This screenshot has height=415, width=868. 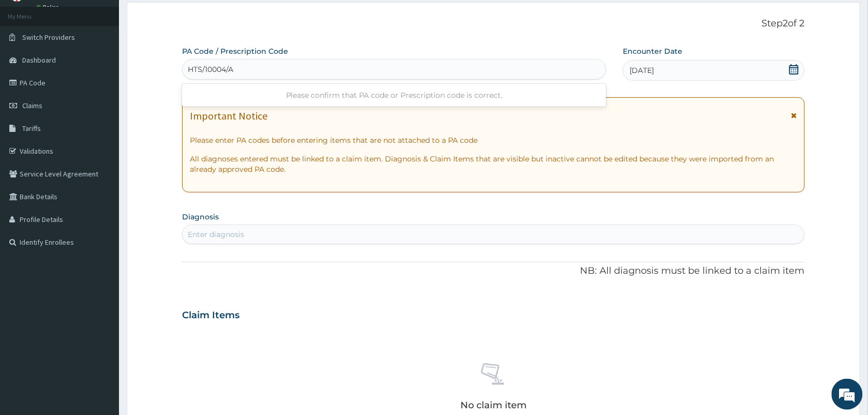 What do you see at coordinates (216, 234) in the screenshot?
I see `div: Enter diagnosis` at bounding box center [216, 234].